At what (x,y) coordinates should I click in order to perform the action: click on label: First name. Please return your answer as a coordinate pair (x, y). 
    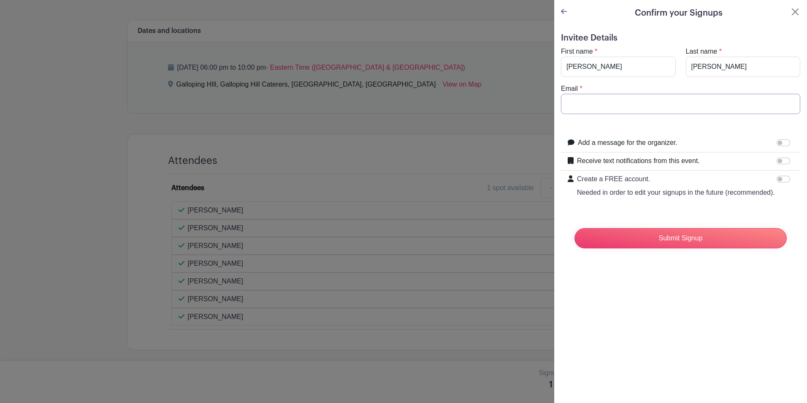
    Looking at the image, I should click on (577, 52).